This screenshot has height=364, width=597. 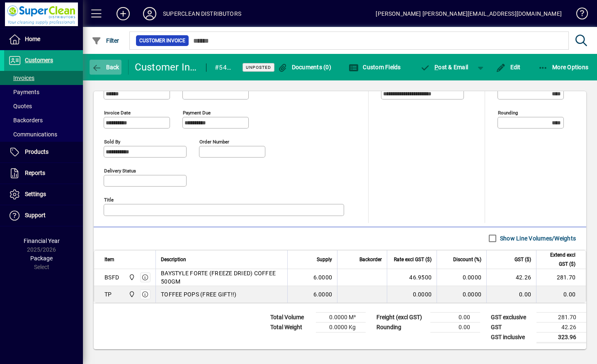 I want to click on span: Item, so click(x=109, y=259).